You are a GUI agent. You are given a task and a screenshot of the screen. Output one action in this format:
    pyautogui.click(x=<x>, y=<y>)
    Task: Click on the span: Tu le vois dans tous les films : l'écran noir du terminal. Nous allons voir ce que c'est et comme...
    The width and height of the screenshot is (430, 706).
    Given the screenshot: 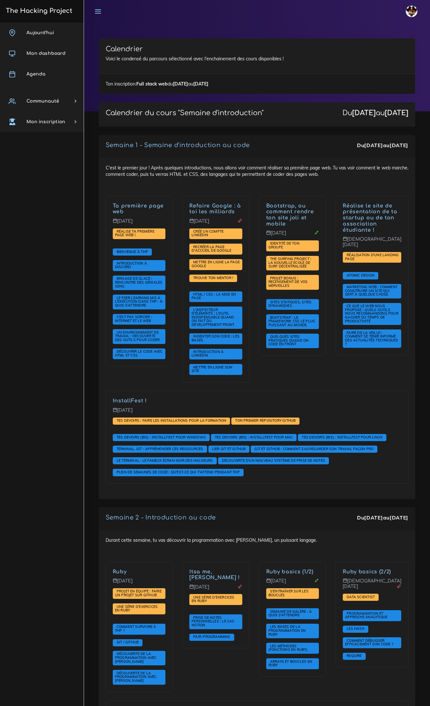 What is the action you would take?
    pyautogui.click(x=165, y=461)
    